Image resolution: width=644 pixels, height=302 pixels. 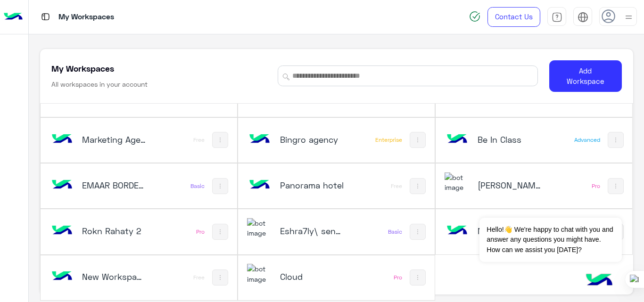 What do you see at coordinates (312, 277) in the screenshot?
I see `h5: Cloud` at bounding box center [312, 277].